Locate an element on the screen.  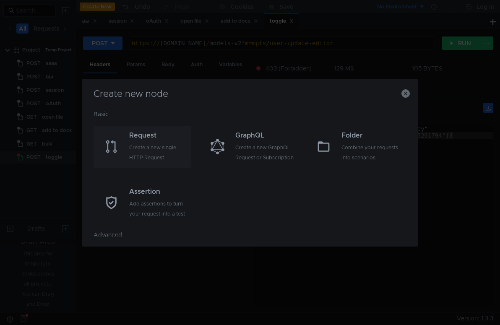
div: Folder is located at coordinates (371, 135).